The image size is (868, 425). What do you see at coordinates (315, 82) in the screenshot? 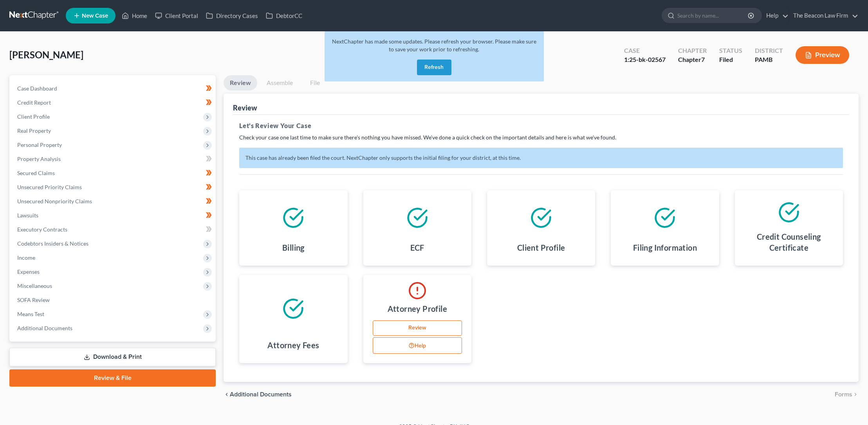
I see `a: File` at bounding box center [315, 82].